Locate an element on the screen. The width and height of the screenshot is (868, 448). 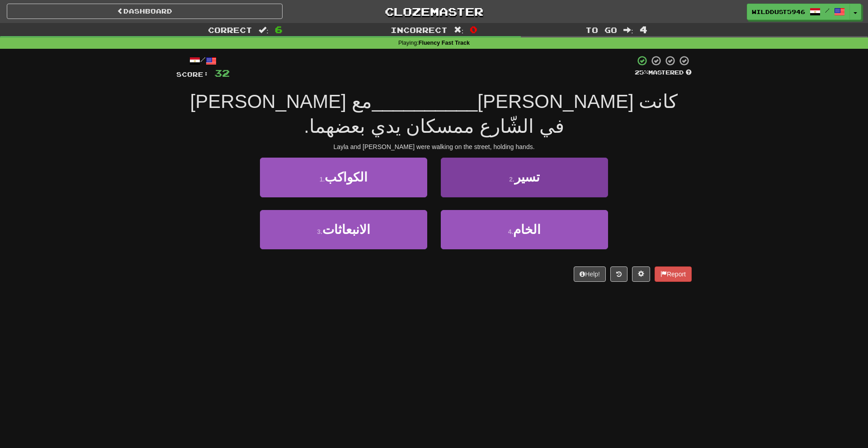
span: WildDust5946 is located at coordinates (779, 12).